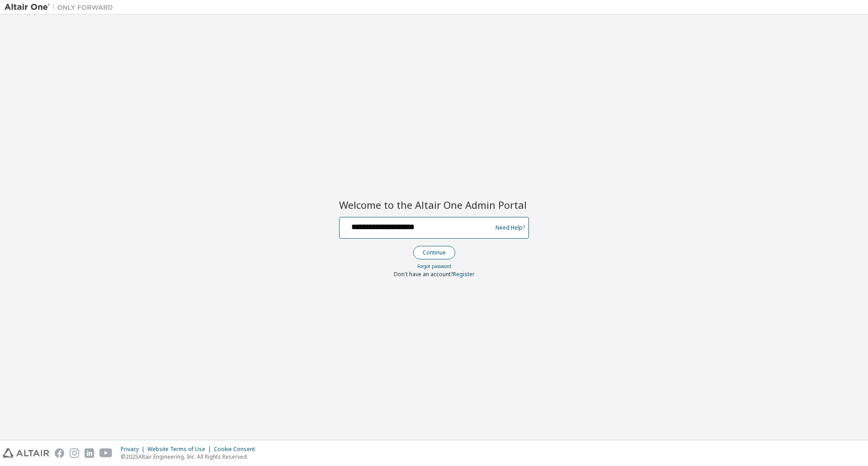  What do you see at coordinates (89, 453) in the screenshot?
I see `img: linkedin.svg` at bounding box center [89, 453].